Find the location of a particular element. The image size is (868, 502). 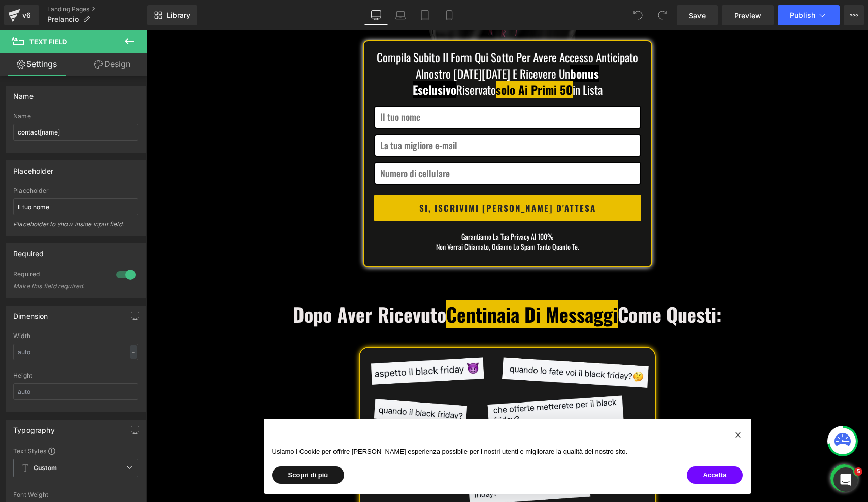

span: Preview is located at coordinates (747, 15).